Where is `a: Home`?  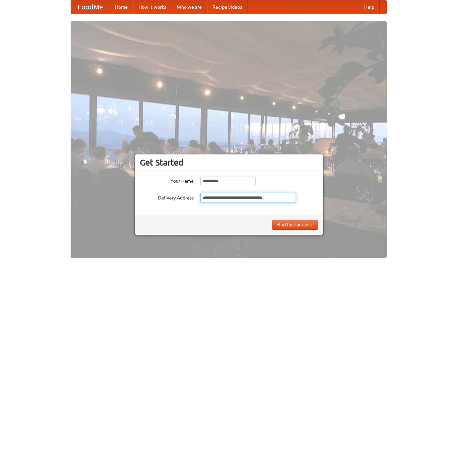
a: Home is located at coordinates (121, 7).